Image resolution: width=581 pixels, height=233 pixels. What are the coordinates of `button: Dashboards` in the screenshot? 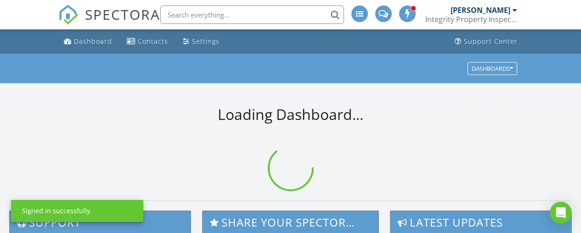 It's located at (492, 68).